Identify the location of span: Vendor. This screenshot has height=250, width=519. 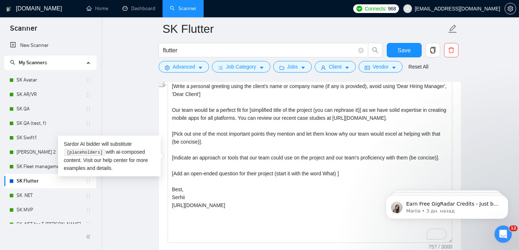
(380, 67).